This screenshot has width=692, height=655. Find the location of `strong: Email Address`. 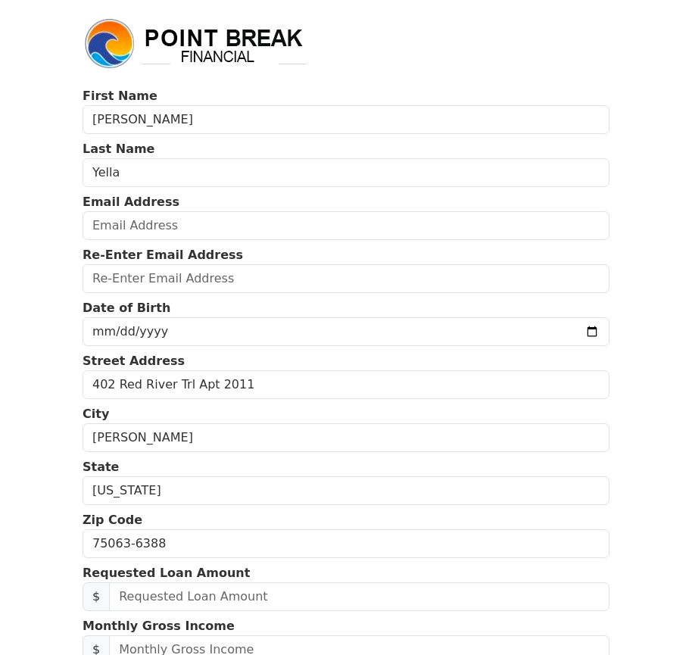

strong: Email Address is located at coordinates (131, 201).